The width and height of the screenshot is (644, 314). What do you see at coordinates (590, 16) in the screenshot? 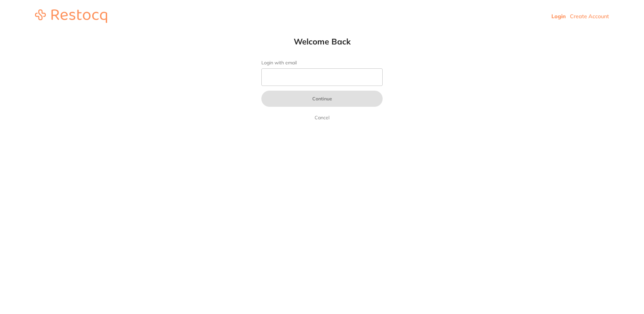
I see `a: Create Account` at bounding box center [590, 16].